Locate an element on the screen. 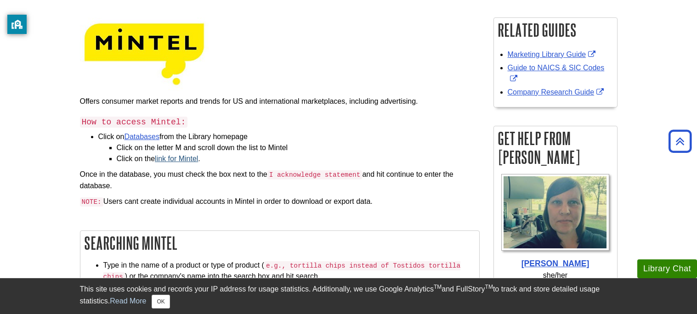 This screenshot has width=697, height=314. h2: Searching Mintel is located at coordinates (280, 243).